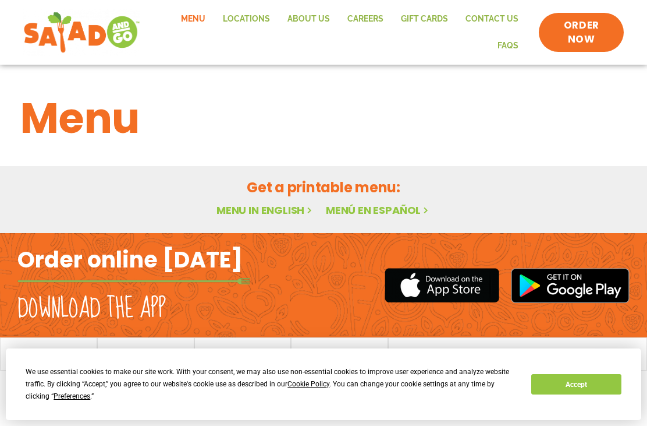 Image resolution: width=647 pixels, height=426 pixels. What do you see at coordinates (193, 19) in the screenshot?
I see `a: Menu` at bounding box center [193, 19].